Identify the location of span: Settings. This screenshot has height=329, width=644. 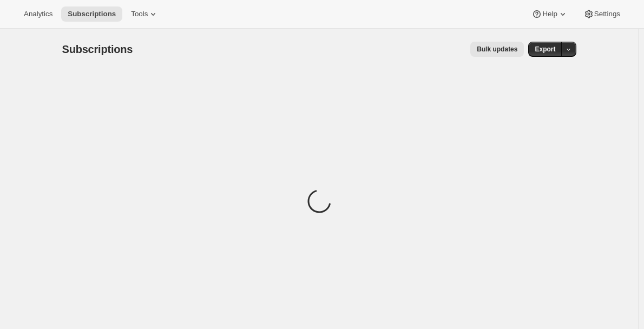
(607, 14).